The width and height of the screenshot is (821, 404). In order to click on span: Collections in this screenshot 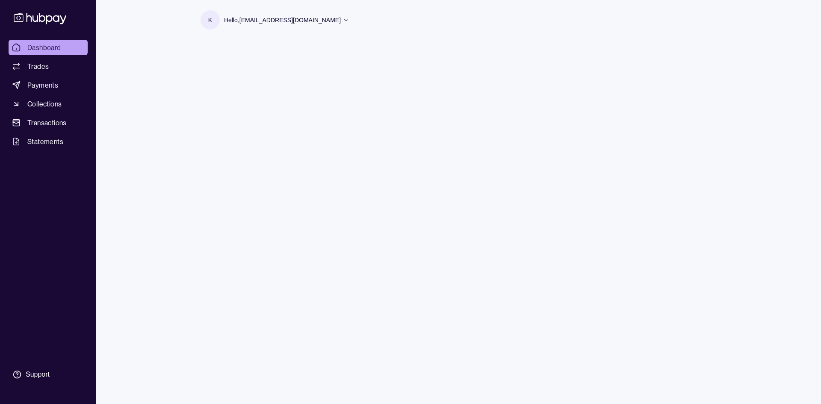, I will do `click(44, 104)`.